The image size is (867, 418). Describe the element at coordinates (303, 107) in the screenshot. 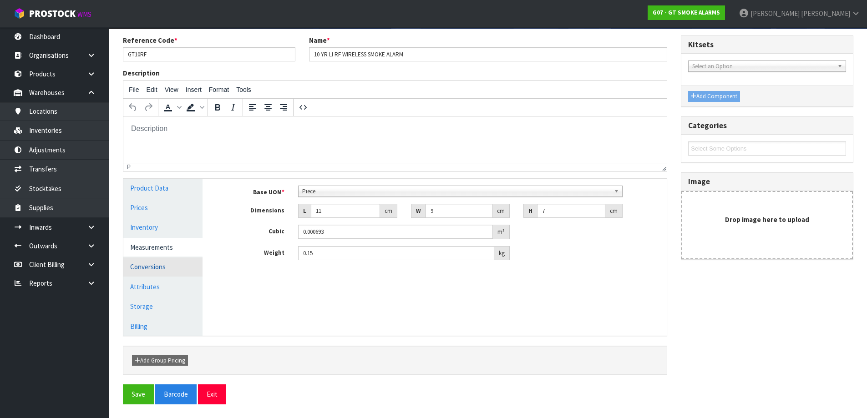

I see `button: Source code` at that location.